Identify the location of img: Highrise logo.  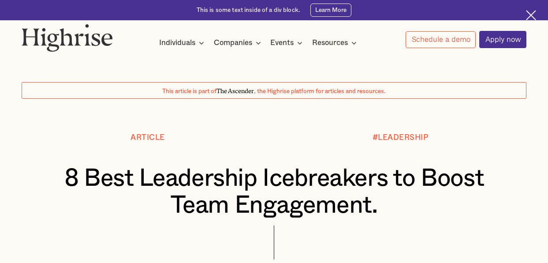
(67, 37).